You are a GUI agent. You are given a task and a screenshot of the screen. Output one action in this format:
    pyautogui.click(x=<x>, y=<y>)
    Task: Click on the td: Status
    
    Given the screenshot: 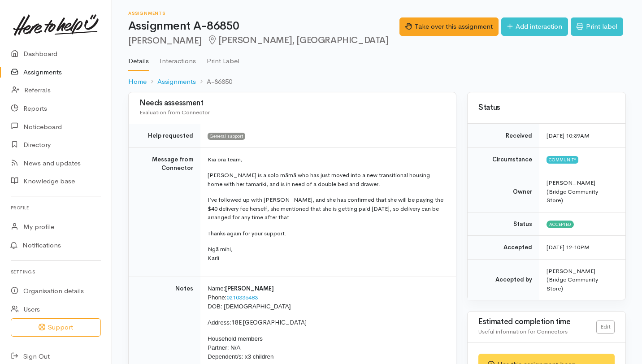 What is the action you would take?
    pyautogui.click(x=503, y=223)
    